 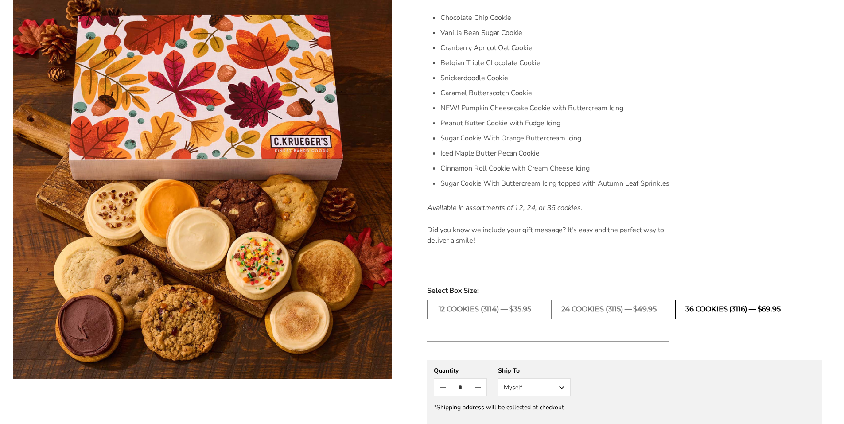 What do you see at coordinates (609, 309) in the screenshot?
I see `label: 24 COOKIES (3115) — $49.95` at bounding box center [609, 309].